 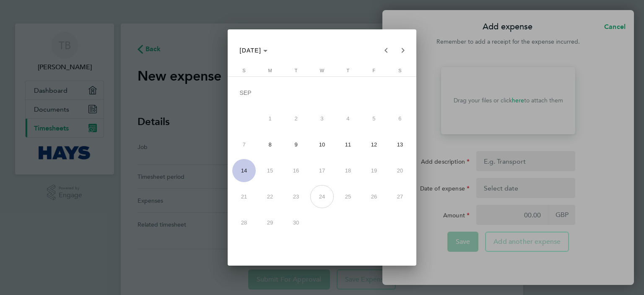 What do you see at coordinates (374, 196) in the screenshot?
I see `span: 26` at bounding box center [374, 196].